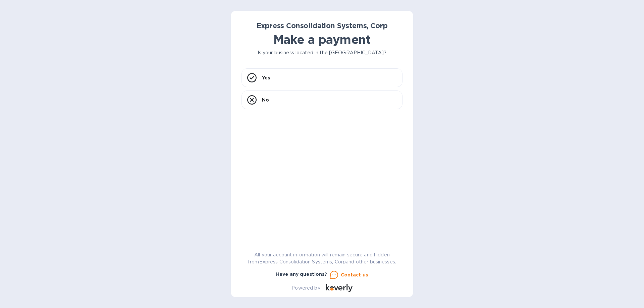  I want to click on p: No, so click(265, 100).